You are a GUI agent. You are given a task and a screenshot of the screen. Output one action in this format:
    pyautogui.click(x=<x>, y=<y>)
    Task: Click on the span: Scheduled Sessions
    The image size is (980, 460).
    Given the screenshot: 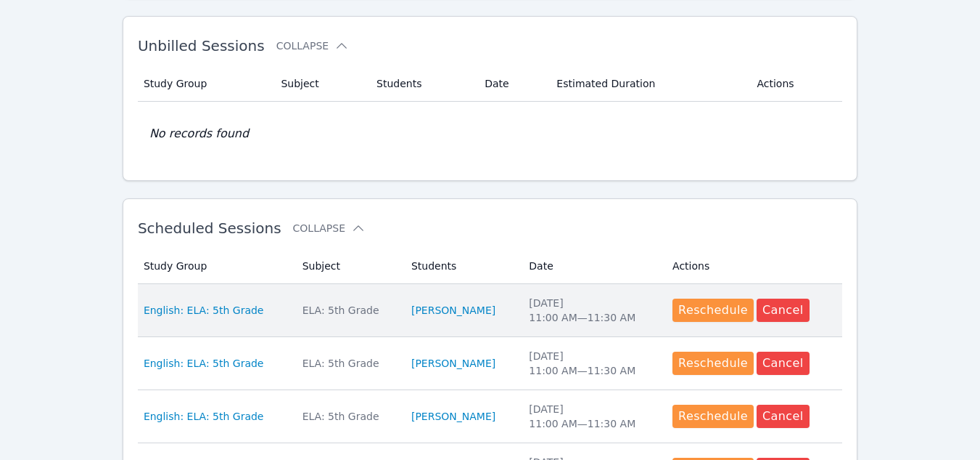 What is the action you would take?
    pyautogui.click(x=210, y=228)
    